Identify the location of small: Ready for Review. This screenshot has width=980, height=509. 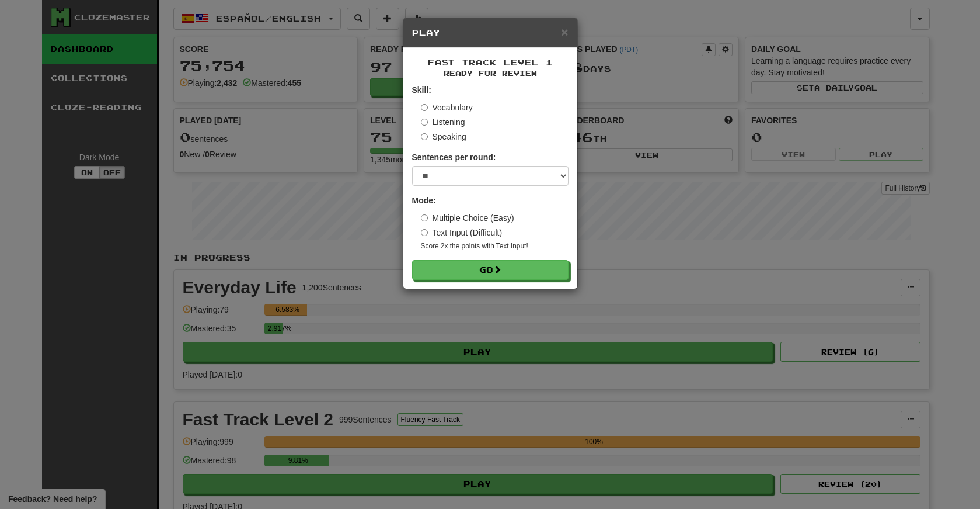
(490, 73).